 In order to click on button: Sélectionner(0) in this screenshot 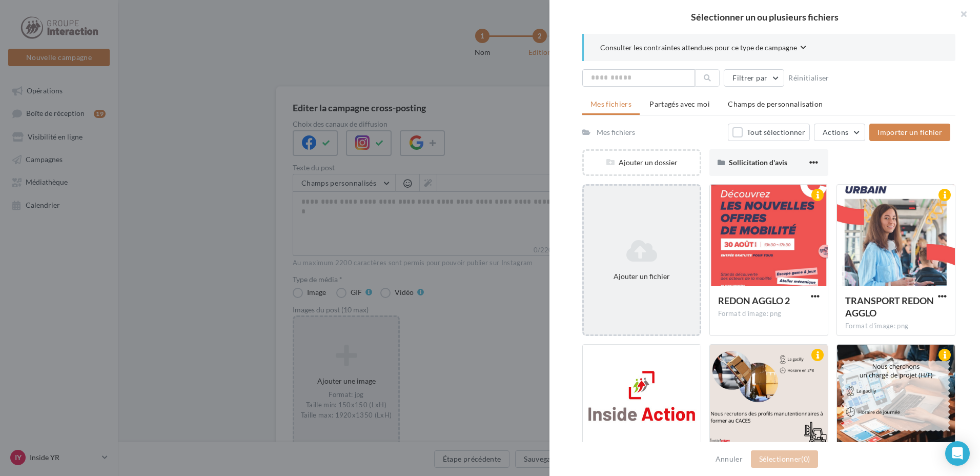, I will do `click(784, 459)`.